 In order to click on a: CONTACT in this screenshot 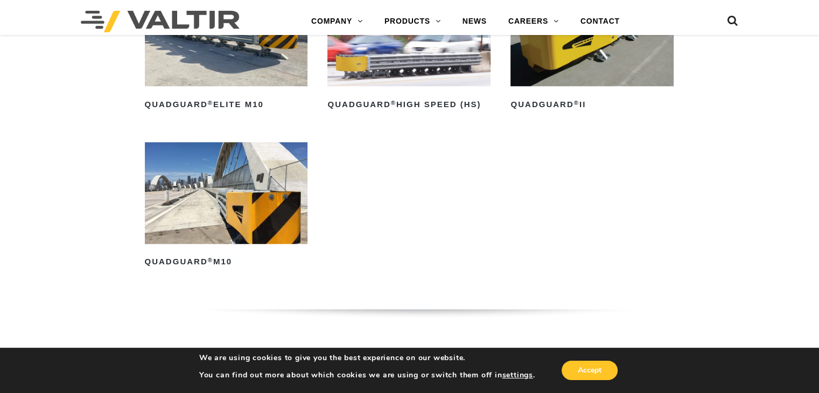, I will do `click(600, 22)`.